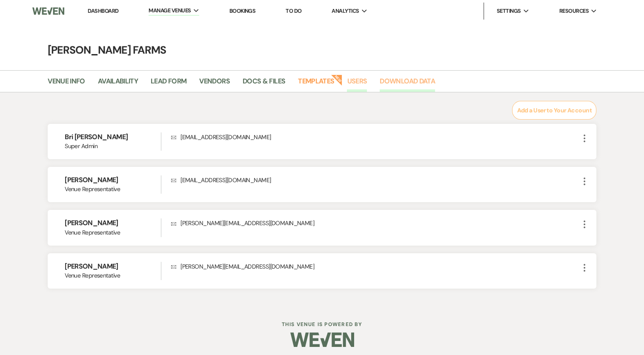  What do you see at coordinates (574, 11) in the screenshot?
I see `span: Resources` at bounding box center [574, 11].